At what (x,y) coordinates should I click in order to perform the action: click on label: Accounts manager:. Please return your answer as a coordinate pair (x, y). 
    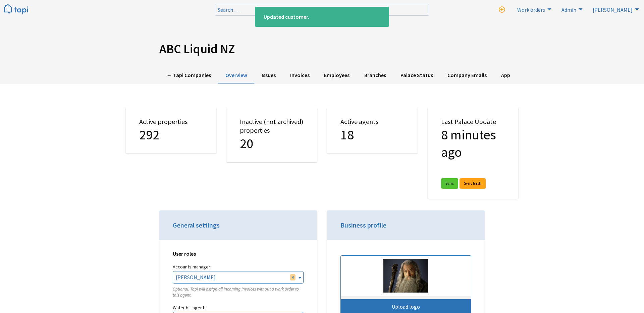
    Looking at the image, I should click on (238, 267).